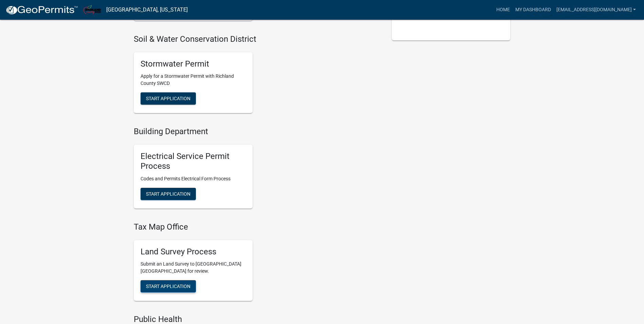 This screenshot has height=324, width=644. I want to click on img: Richland County, Ohio, so click(92, 9).